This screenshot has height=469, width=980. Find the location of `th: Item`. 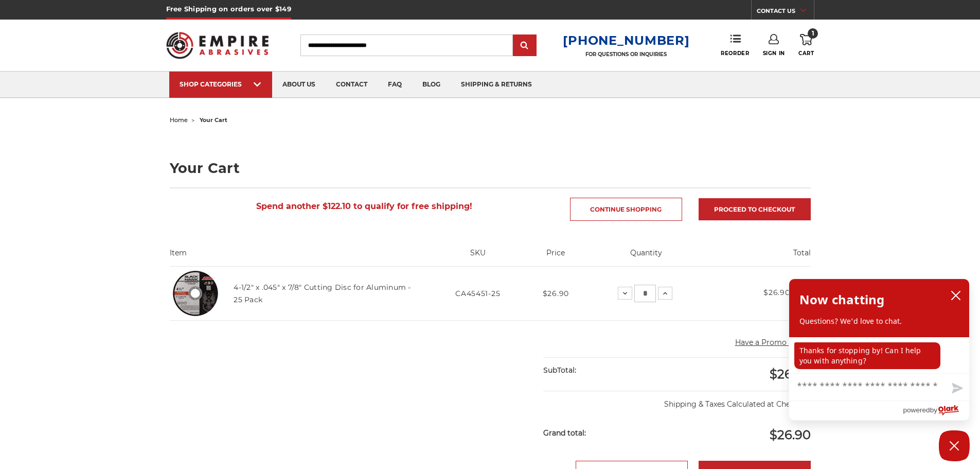

th: Item is located at coordinates (300, 257).